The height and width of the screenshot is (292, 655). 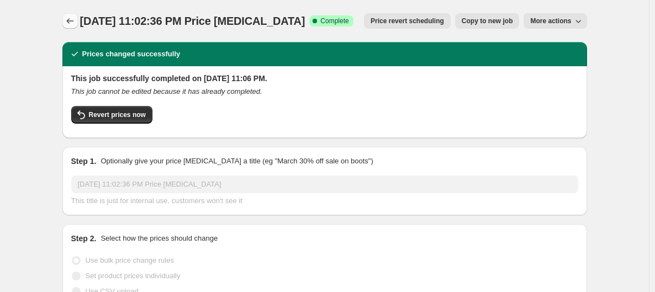 I want to click on input: 30% off holiday sale, so click(x=325, y=185).